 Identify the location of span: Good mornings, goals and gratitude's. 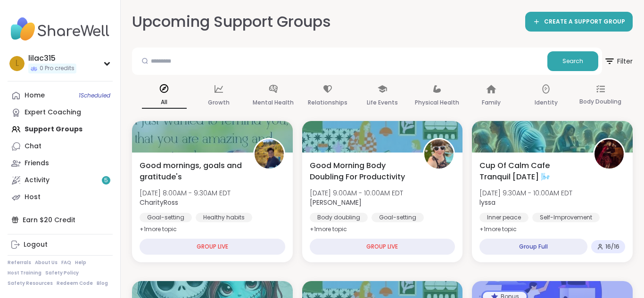
(191, 172).